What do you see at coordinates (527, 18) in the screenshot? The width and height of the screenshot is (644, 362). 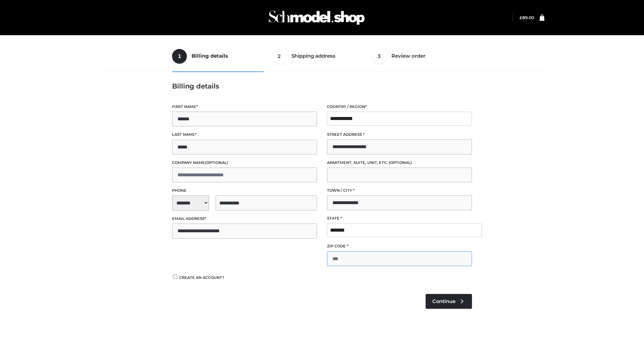 I see `a: £89.00` at bounding box center [527, 18].